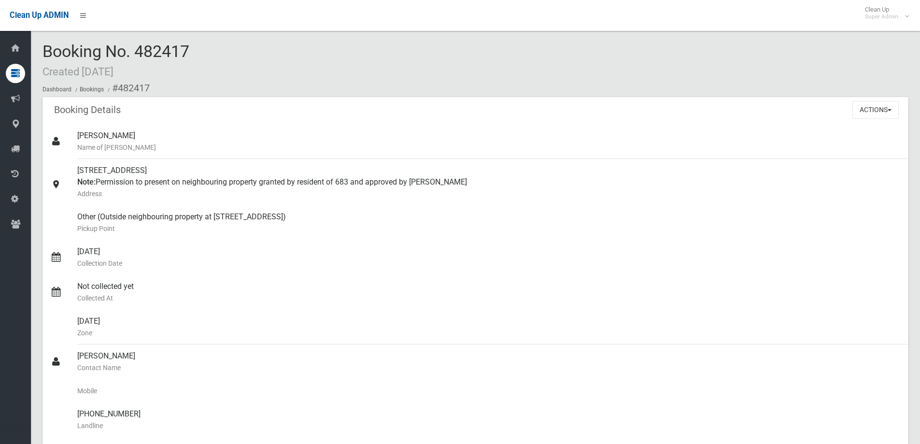 This screenshot has height=444, width=920. What do you see at coordinates (489, 391) in the screenshot?
I see `small: Mobile` at bounding box center [489, 391].